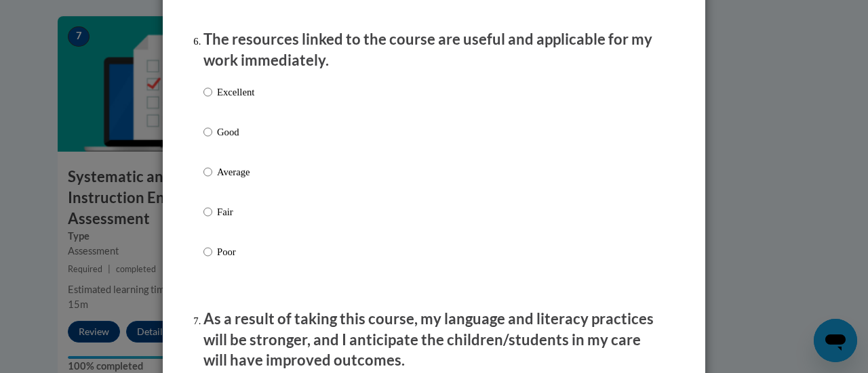 This screenshot has width=868, height=373. What do you see at coordinates (207, 132) in the screenshot?
I see `input: Good` at bounding box center [207, 132].